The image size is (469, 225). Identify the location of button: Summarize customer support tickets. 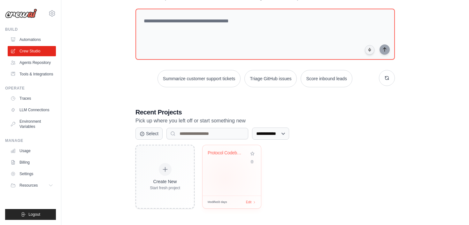
(199, 79).